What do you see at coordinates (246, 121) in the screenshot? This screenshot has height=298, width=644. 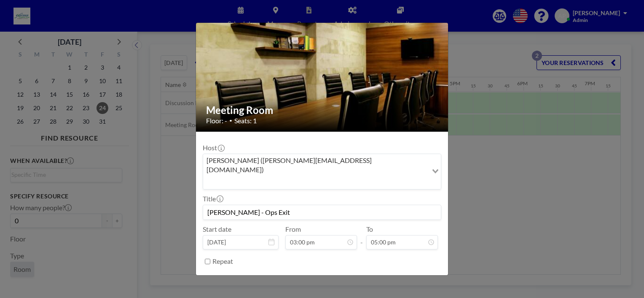 I see `span: Seats: 1` at bounding box center [246, 121].